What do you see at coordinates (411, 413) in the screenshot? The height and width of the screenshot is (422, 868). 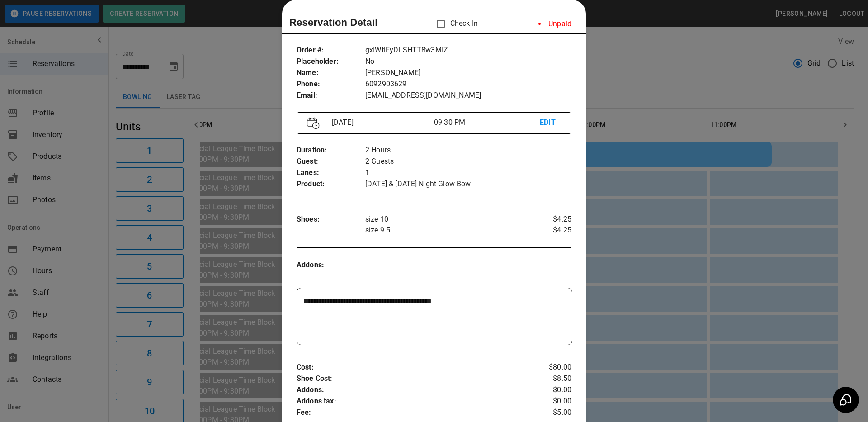 I see `p: Fee :` at bounding box center [411, 413].